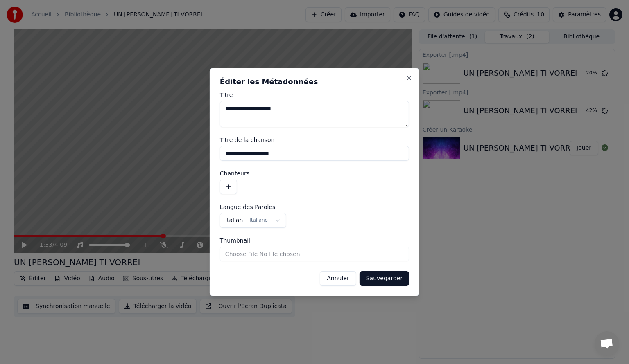  What do you see at coordinates (384, 279) in the screenshot?
I see `button: Sauvegarder` at bounding box center [384, 279].